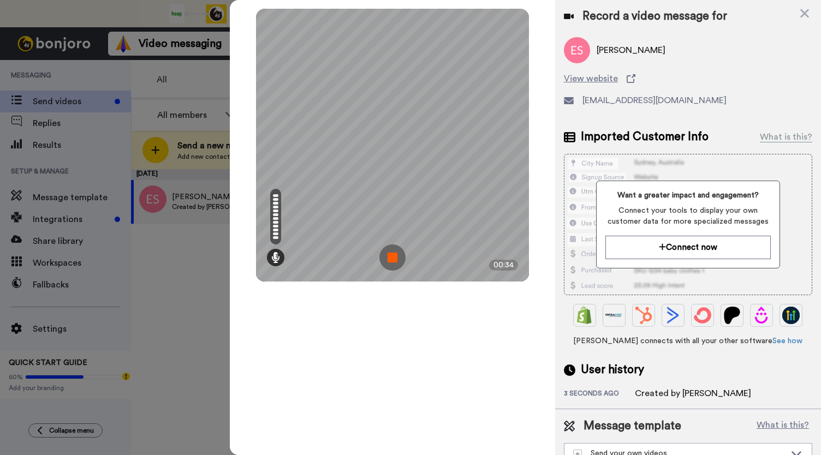  I want to click on img: ConvertKit, so click(703, 316).